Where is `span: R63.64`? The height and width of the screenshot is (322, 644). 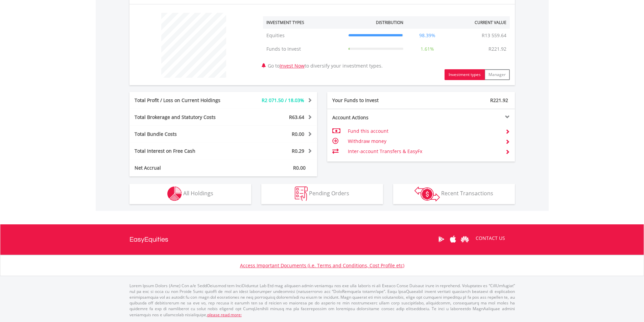
span: R63.64 is located at coordinates (297, 117).